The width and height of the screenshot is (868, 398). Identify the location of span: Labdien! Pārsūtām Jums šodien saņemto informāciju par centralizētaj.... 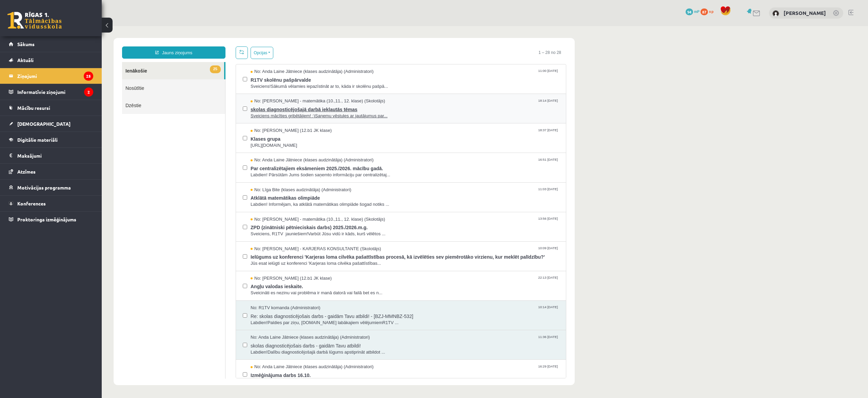
(303, 149).